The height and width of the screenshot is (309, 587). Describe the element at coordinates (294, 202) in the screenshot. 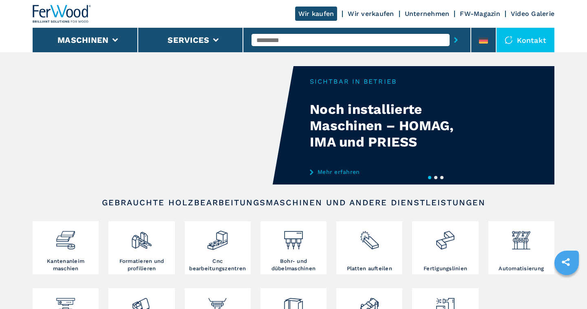

I see `h2: Gebrauchte Holzbearbeitungsmaschinen und andere Dienstleistungen` at that location.